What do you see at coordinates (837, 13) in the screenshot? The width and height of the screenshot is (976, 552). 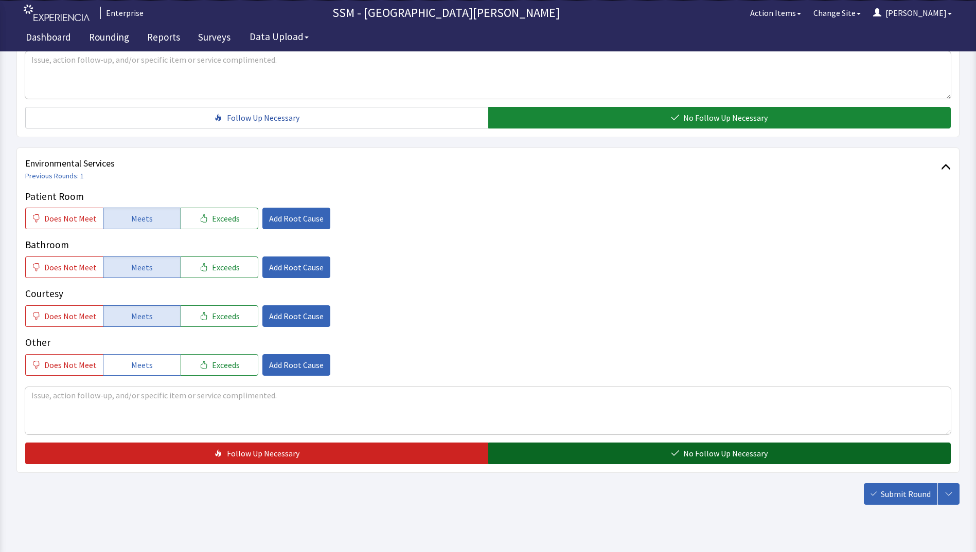 I see `button: Change Site` at bounding box center [837, 13].